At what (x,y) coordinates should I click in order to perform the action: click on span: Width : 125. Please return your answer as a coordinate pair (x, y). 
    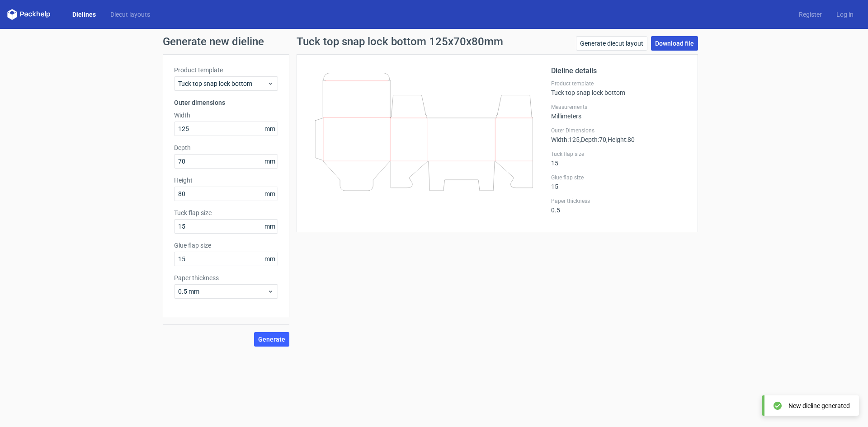
    Looking at the image, I should click on (565, 140).